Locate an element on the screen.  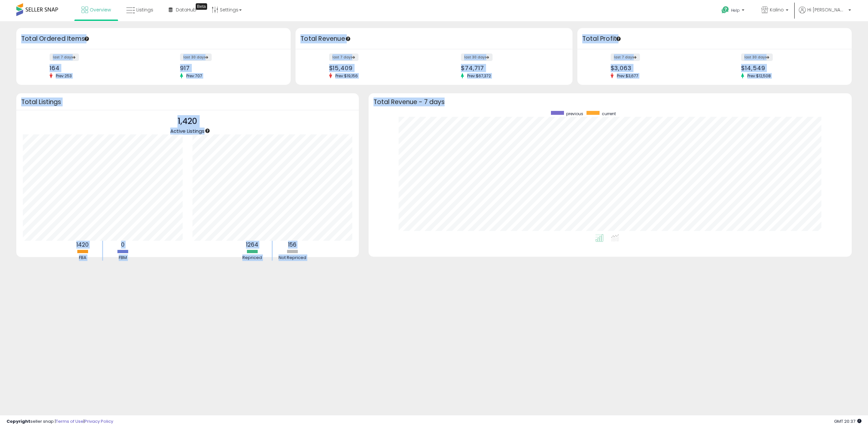
span: Help is located at coordinates (735, 10).